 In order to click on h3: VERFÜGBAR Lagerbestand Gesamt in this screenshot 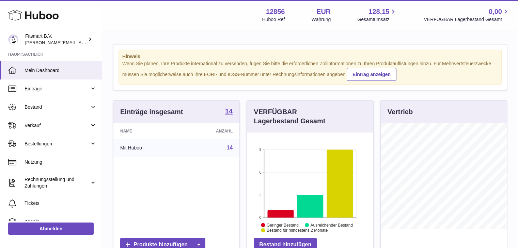, I will do `click(298, 117)`.